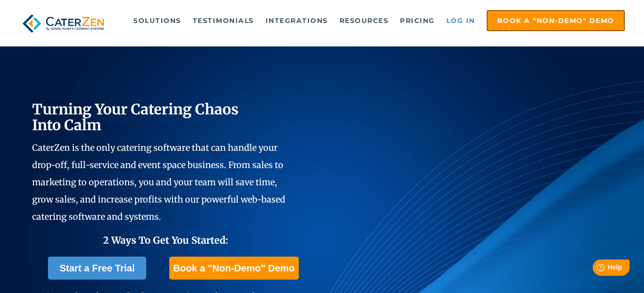 The height and width of the screenshot is (293, 644). What do you see at coordinates (63, 23) in the screenshot?
I see `img: caterzen` at bounding box center [63, 23].